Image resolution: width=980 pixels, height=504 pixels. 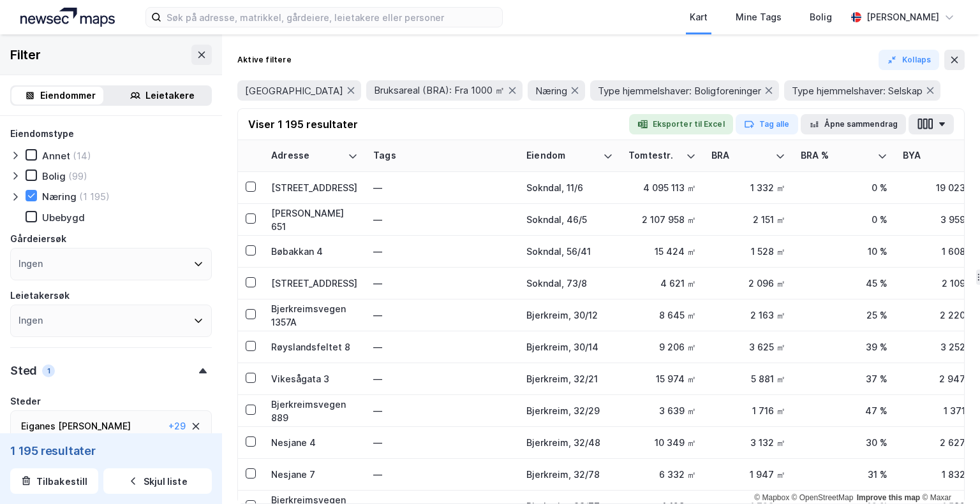 I want to click on div: Bjerkreim, 32/21, so click(x=569, y=379).